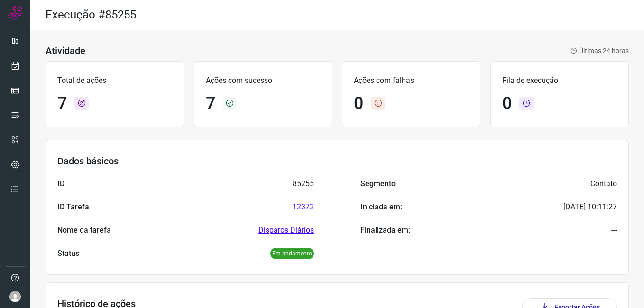 The width and height of the screenshot is (644, 308). What do you see at coordinates (411, 81) in the screenshot?
I see `p: Ações com falhas` at bounding box center [411, 81].